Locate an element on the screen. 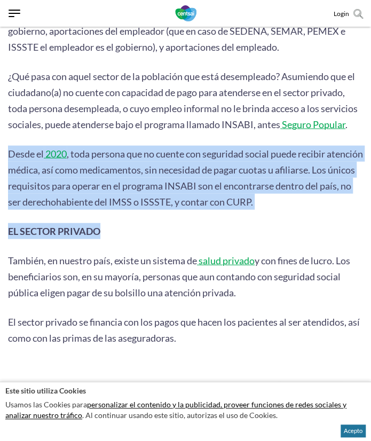 The image size is (371, 441). span: El sector privado se financia con los pagos que hacen los pacientes al ser atendidos, así como co... is located at coordinates (184, 329).